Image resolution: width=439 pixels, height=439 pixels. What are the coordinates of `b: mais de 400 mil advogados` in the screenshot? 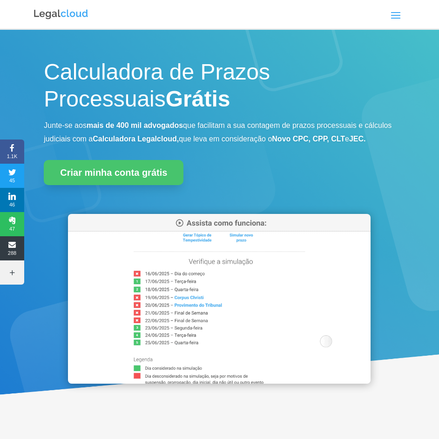 It's located at (134, 125).